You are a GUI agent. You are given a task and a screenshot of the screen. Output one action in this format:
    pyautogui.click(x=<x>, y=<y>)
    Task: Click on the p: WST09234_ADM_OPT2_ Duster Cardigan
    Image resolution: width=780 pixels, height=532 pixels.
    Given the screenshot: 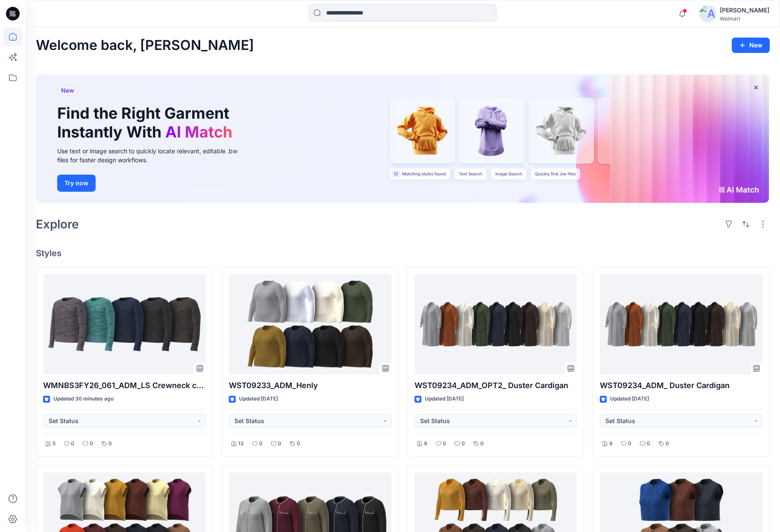 What is the action you would take?
    pyautogui.click(x=496, y=385)
    